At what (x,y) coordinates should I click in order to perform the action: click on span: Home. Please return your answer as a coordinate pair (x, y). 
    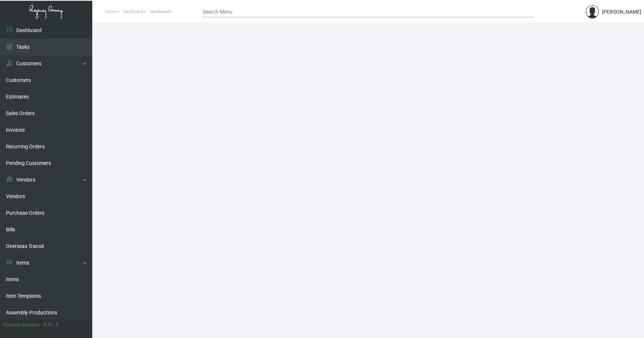
    Looking at the image, I should click on (111, 12).